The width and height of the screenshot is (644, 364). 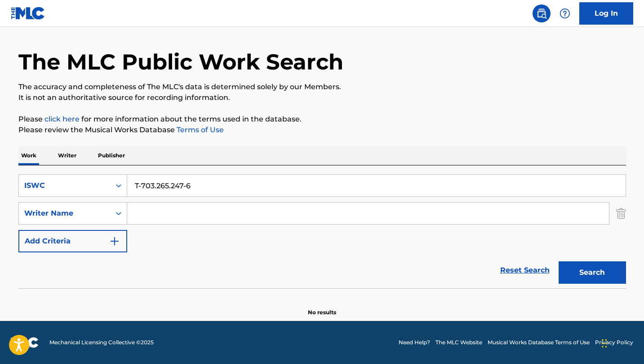 I want to click on a: Privacy Policy, so click(x=613, y=343).